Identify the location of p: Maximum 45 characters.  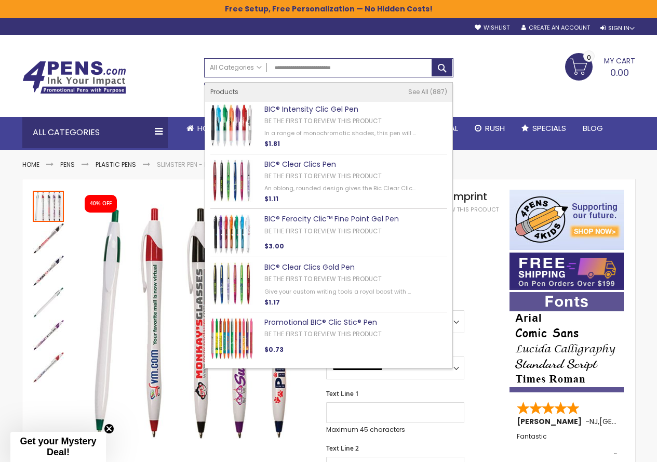
(395, 429).